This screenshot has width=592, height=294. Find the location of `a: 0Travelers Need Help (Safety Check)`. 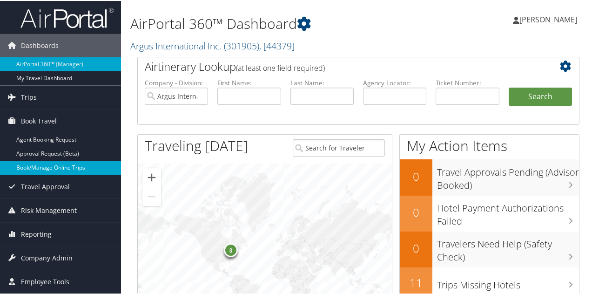

a: 0Travelers Need Help (Safety Check) is located at coordinates (489, 248).